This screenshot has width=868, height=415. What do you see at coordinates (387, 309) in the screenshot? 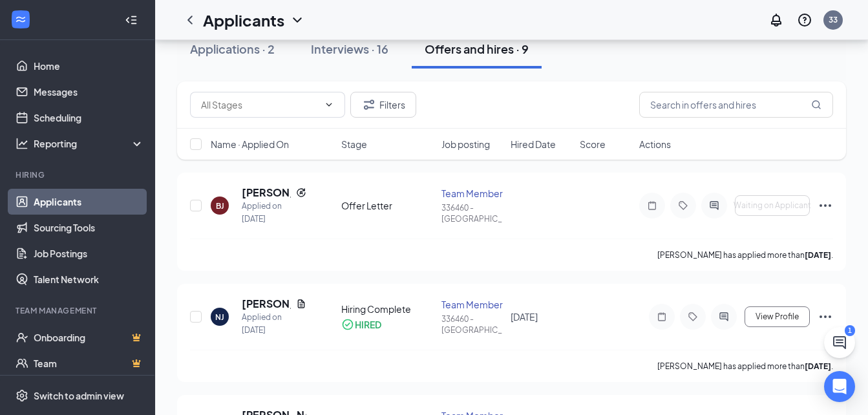
I see `div: Hiring Complete` at bounding box center [387, 309].